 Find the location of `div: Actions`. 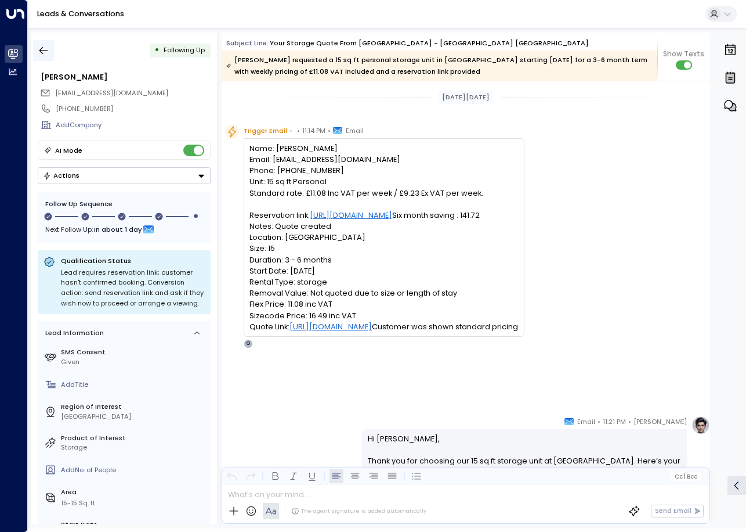

div: Actions is located at coordinates (61, 175).